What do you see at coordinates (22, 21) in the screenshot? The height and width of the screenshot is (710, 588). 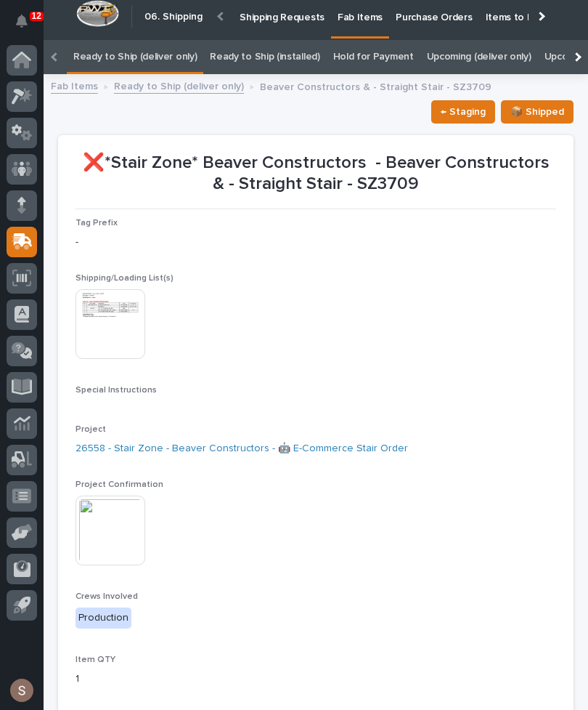 I see `button: Notifications` at bounding box center [22, 21].